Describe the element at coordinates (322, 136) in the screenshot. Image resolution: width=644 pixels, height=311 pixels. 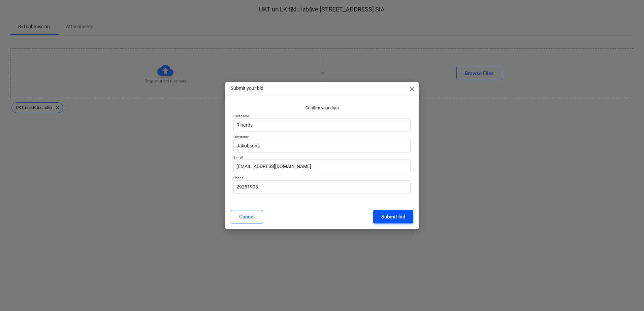
I see `p: Last name` at that location.